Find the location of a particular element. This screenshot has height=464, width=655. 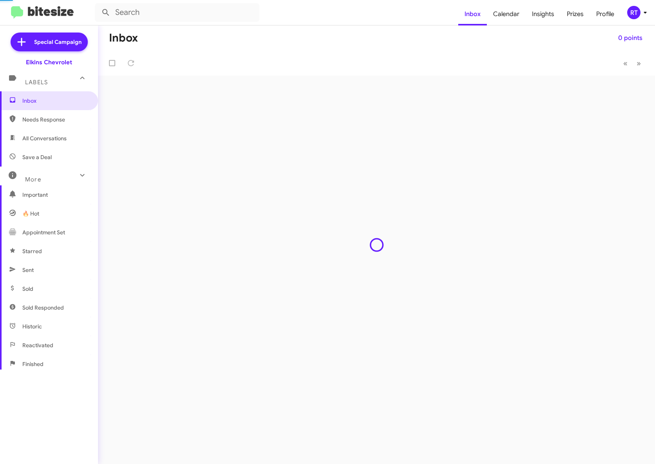

a: Insights is located at coordinates (543, 14).